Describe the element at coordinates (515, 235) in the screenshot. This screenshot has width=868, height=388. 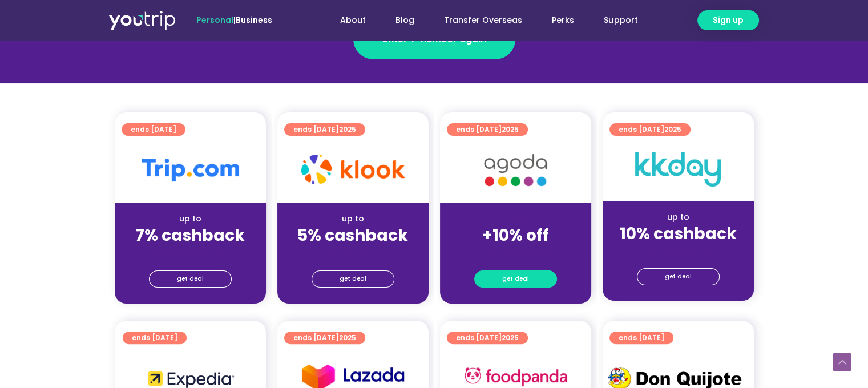
I see `strong: +10% off` at that location.